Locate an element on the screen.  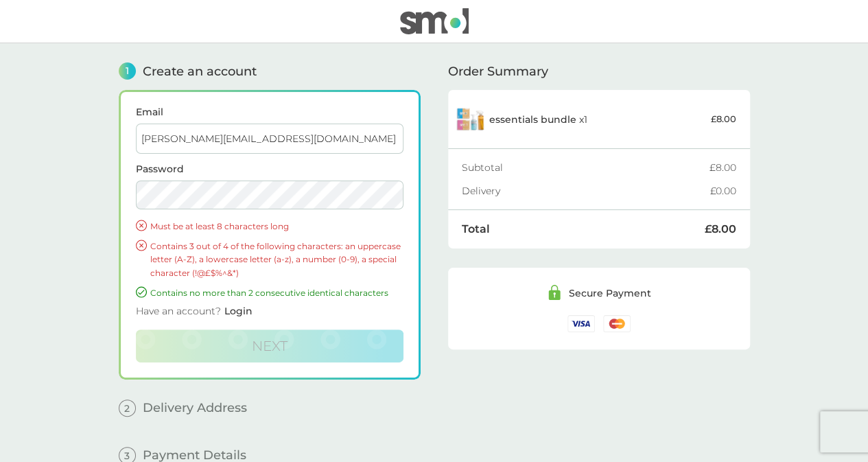
img: smol is located at coordinates (434, 21).